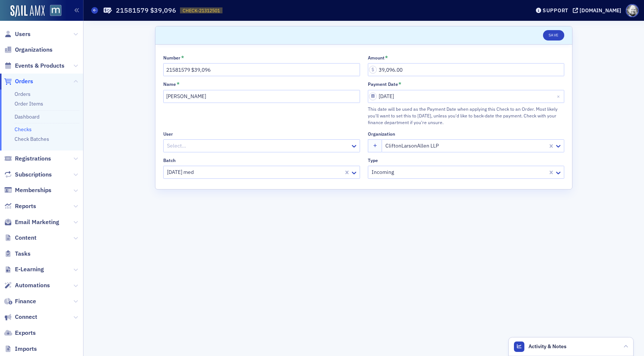 This screenshot has height=356, width=644. Describe the element at coordinates (172, 57) in the screenshot. I see `div: Number` at that location.